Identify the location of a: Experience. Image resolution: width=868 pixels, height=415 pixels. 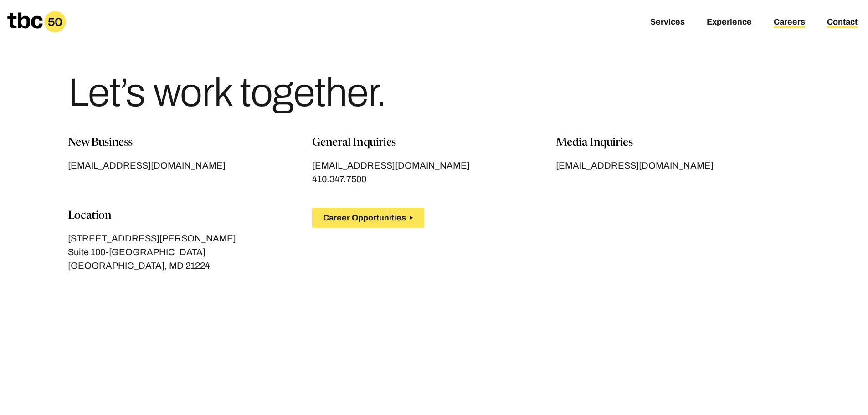
(729, 23).